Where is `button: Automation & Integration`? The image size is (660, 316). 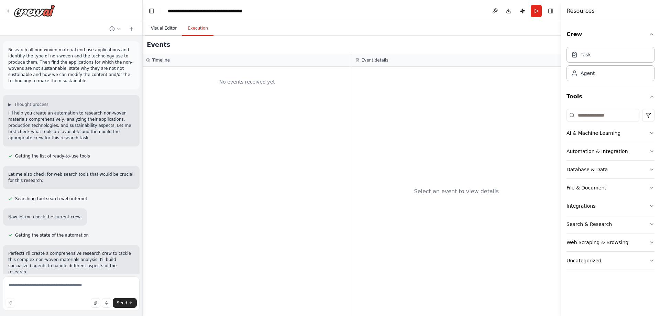 button: Automation & Integration is located at coordinates (610, 151).